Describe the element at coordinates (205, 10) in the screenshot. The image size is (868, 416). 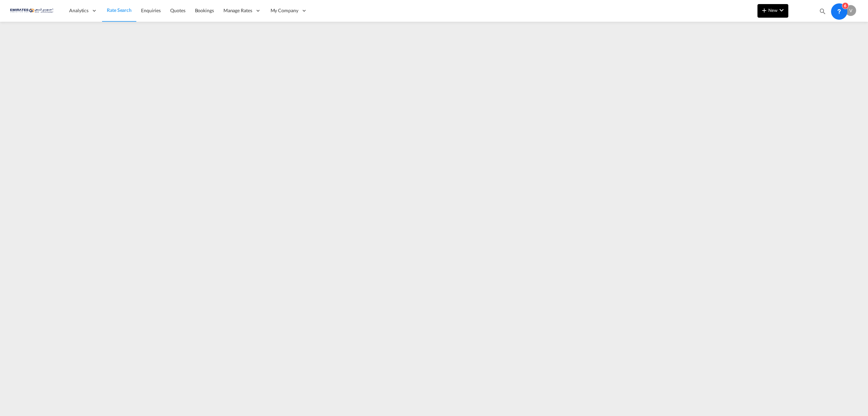
I see `span: Bookings` at that location.